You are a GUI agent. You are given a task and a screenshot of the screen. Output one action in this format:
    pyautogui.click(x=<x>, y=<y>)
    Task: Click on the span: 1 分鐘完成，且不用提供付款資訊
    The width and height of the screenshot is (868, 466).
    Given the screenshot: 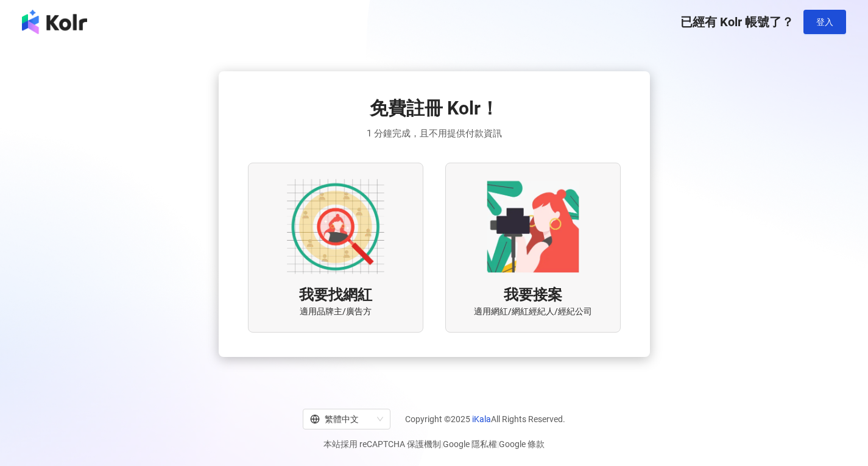 What is the action you would take?
    pyautogui.click(x=434, y=133)
    